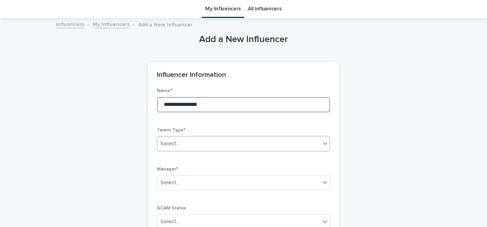  What do you see at coordinates (70, 24) in the screenshot?
I see `a: Influencers` at bounding box center [70, 24].